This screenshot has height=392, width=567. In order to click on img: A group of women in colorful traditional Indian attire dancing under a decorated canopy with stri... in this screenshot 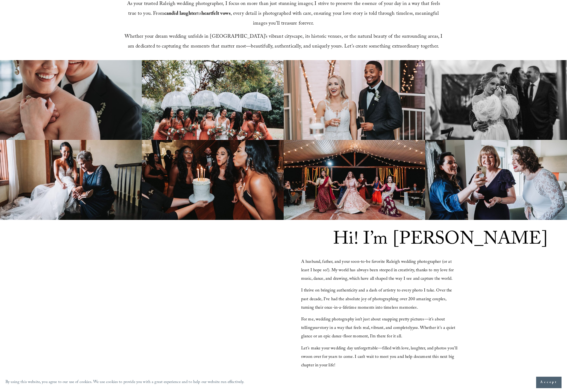, I will do `click(354, 180)`.